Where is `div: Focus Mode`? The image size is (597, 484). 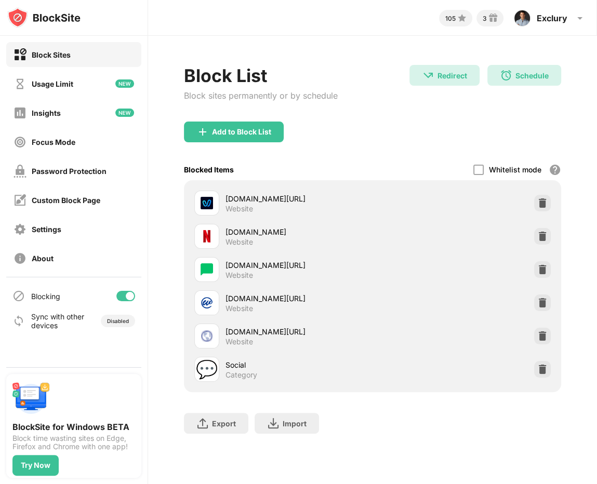 div: Focus Mode is located at coordinates (54, 142).